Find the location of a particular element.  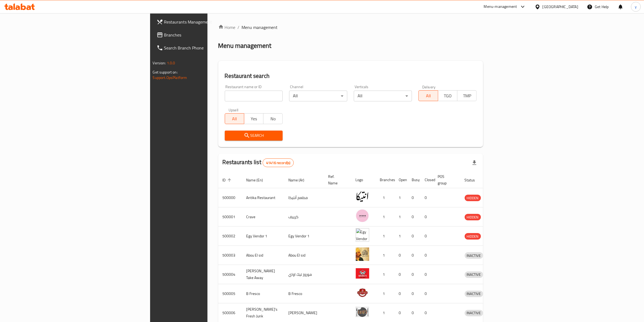

div: Menu-management is located at coordinates (500, 7).